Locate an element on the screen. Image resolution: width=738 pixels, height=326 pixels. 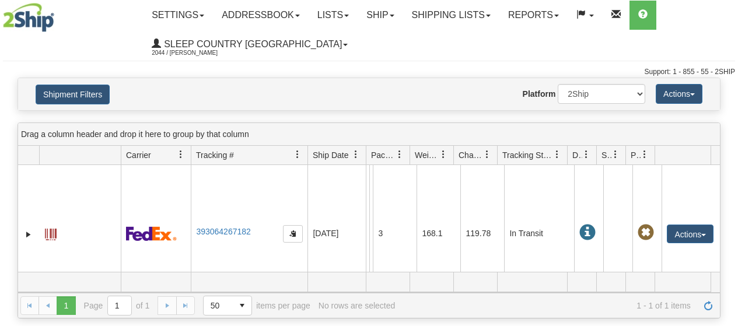
span: Tracking Status is located at coordinates (527, 155).